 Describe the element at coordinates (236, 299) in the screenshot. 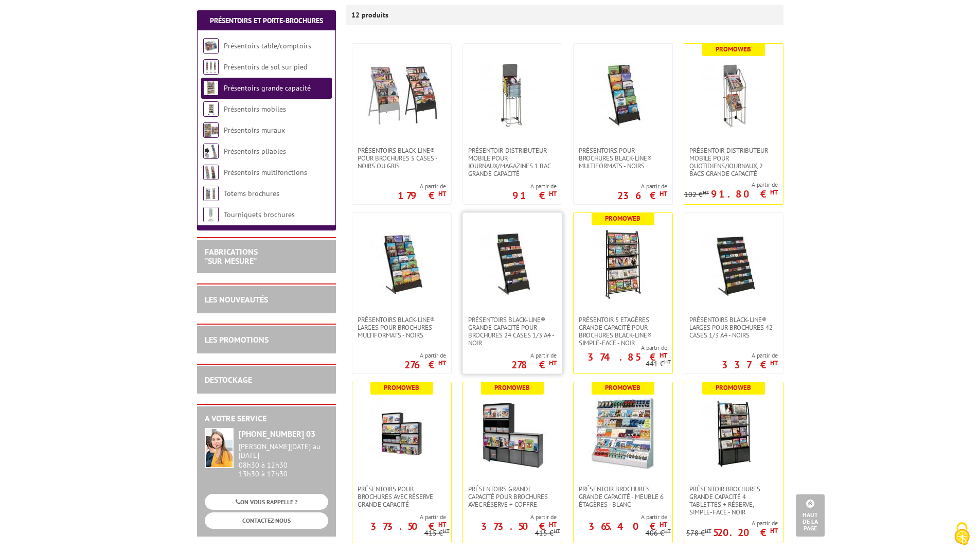

I see `a: LES NOUVEAUTÉS` at that location.